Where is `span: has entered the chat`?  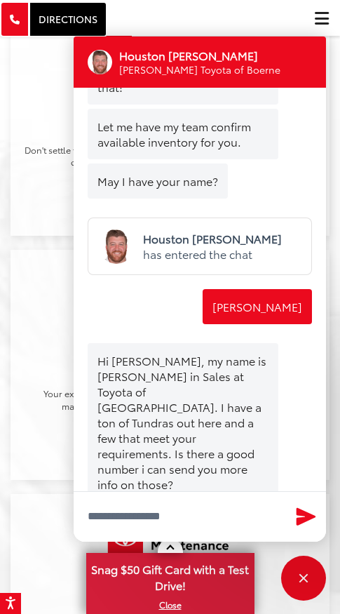
span: has entered the chat is located at coordinates (198, 253).